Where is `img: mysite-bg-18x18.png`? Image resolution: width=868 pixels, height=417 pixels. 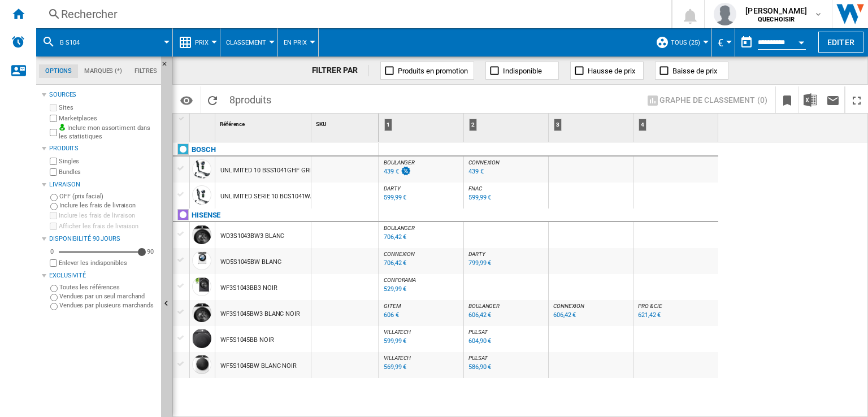 img: mysite-bg-18x18.png is located at coordinates (62, 127).